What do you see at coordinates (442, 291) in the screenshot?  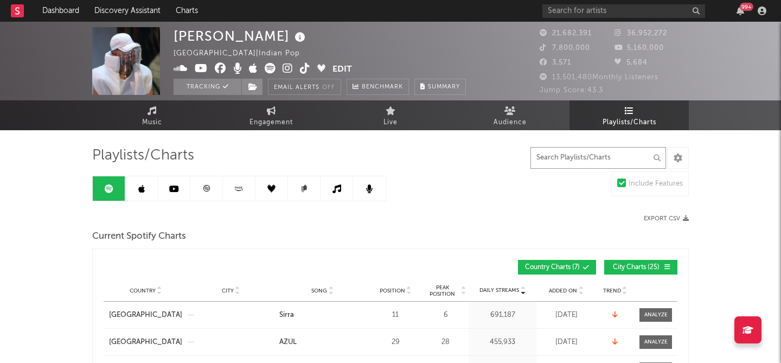 I see `span: Peak Position` at bounding box center [442, 291].